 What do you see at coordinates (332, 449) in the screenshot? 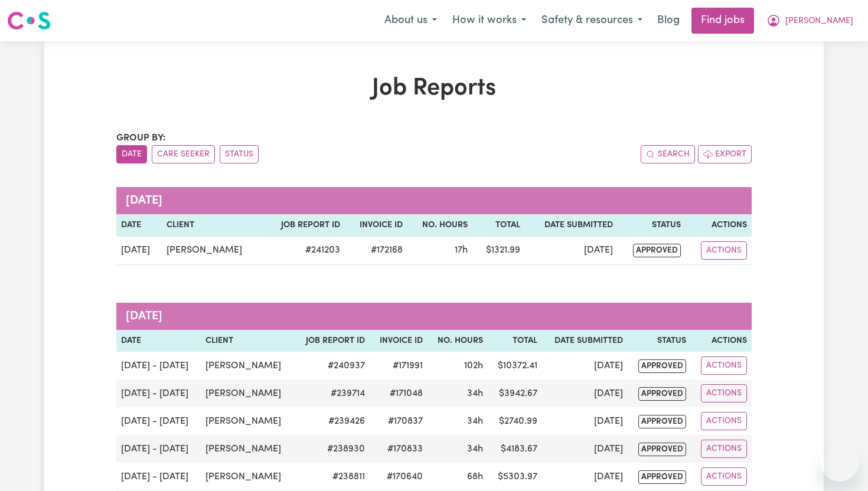
I see `td: # 238930` at bounding box center [332, 449].